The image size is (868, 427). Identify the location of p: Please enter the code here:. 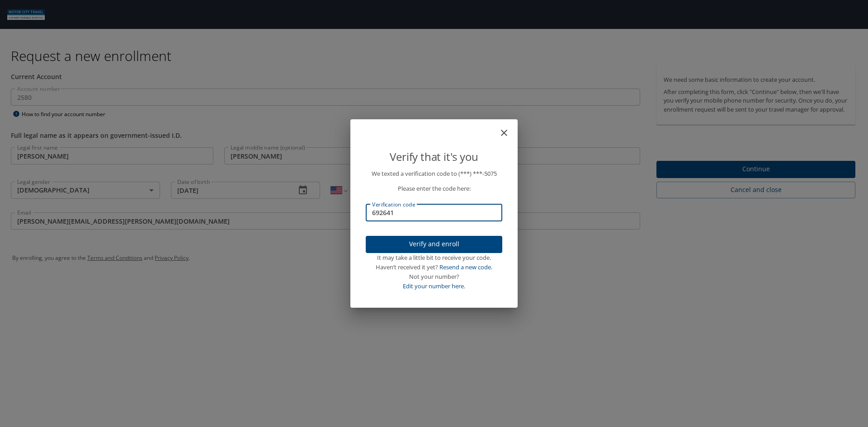
(434, 188).